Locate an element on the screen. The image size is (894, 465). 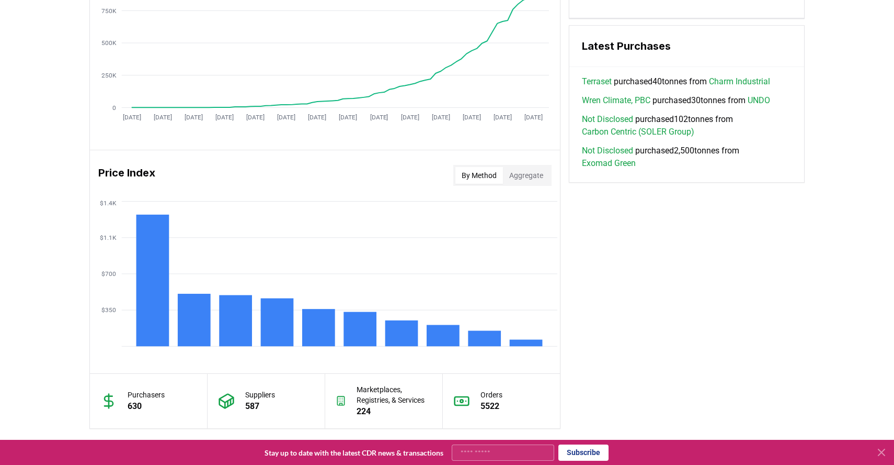
span: purchased 40 tonnes from is located at coordinates (676, 82).